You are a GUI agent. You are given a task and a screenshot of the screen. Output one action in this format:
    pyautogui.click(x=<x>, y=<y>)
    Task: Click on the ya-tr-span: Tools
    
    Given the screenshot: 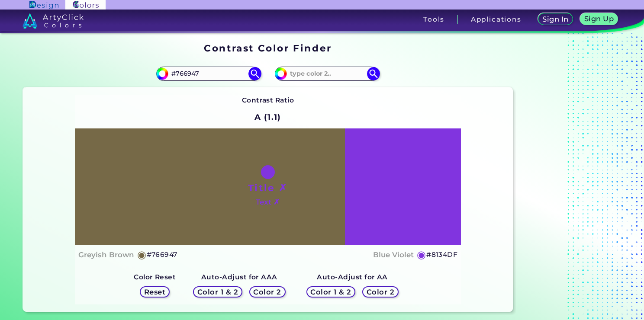 What is the action you would take?
    pyautogui.click(x=434, y=19)
    